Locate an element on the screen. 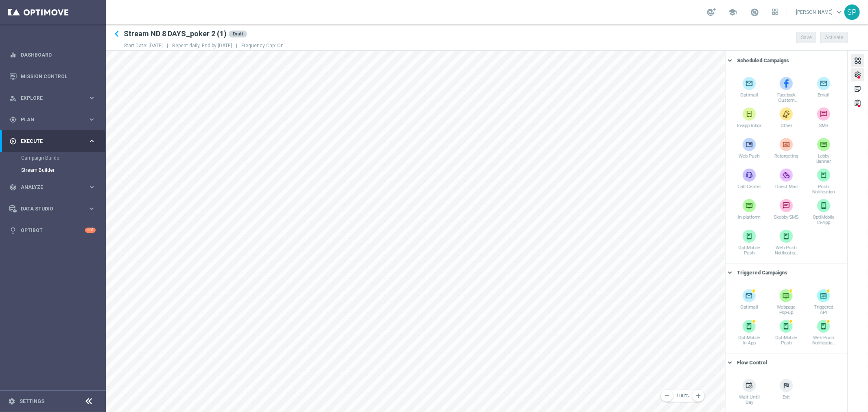 This screenshot has width=868, height=412. div: Draft is located at coordinates (238, 34).